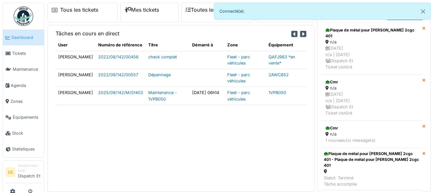 This screenshot has height=193, width=434. I want to click on th: Équipement, so click(286, 45).